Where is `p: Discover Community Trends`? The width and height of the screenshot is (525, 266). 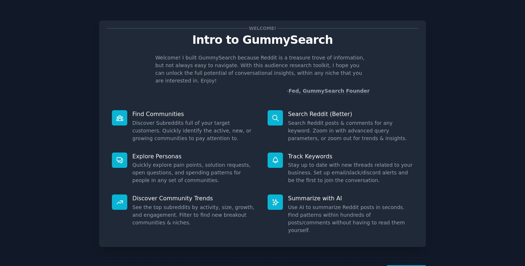
p: Discover Community Trends is located at coordinates (195, 198).